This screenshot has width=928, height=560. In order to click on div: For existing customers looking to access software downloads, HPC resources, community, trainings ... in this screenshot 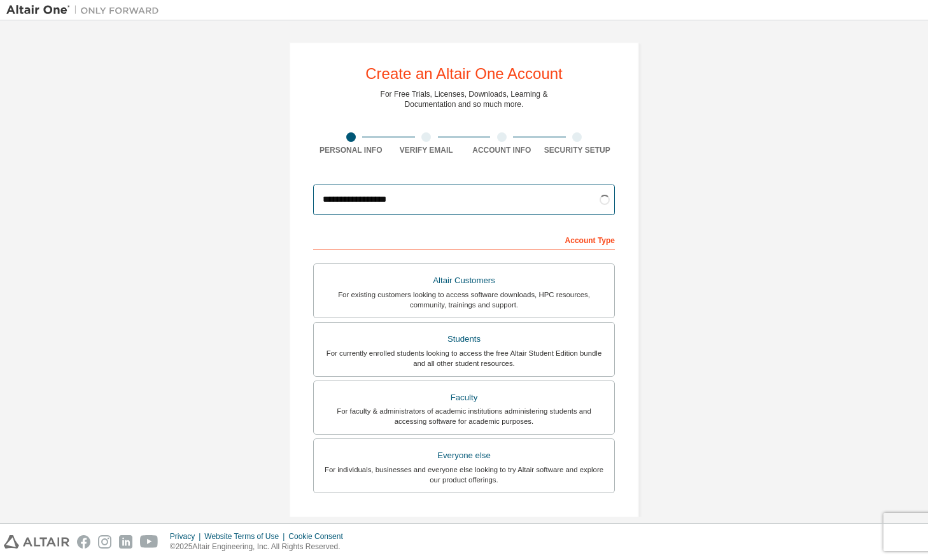, I will do `click(464, 300)`.